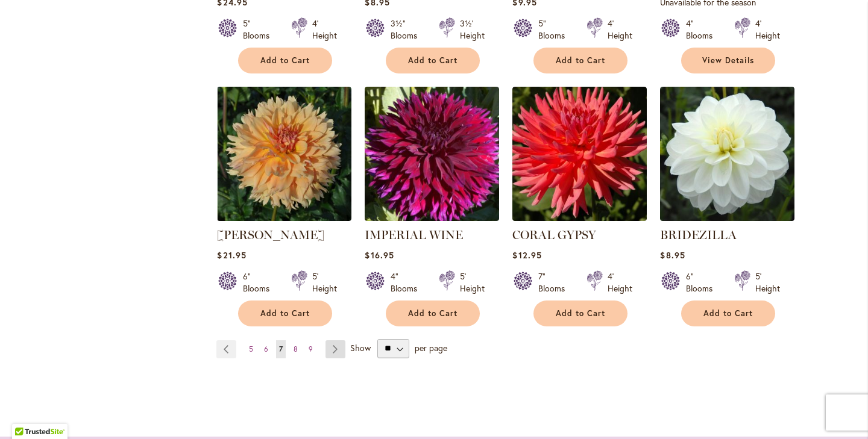 This screenshot has width=868, height=439. Describe the element at coordinates (728, 61) in the screenshot. I see `a: View Details` at that location.